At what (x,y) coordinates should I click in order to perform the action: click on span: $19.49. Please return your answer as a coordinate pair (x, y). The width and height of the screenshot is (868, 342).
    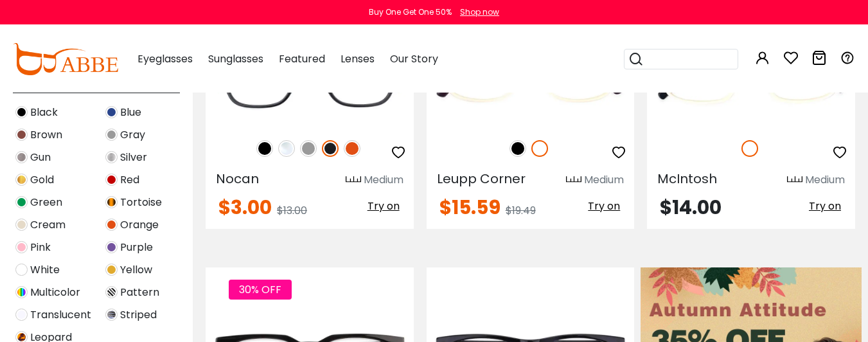
    Looking at the image, I should click on (520, 210).